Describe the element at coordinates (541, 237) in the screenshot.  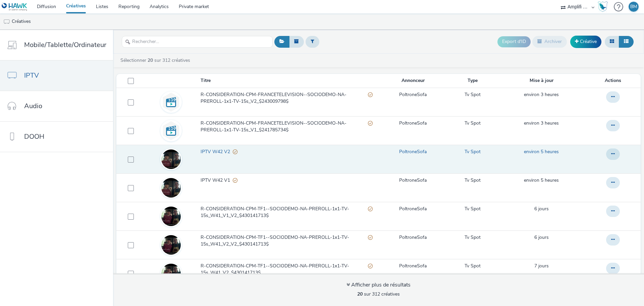
I see `div: 7 octobre 2025, 15:19` at that location.